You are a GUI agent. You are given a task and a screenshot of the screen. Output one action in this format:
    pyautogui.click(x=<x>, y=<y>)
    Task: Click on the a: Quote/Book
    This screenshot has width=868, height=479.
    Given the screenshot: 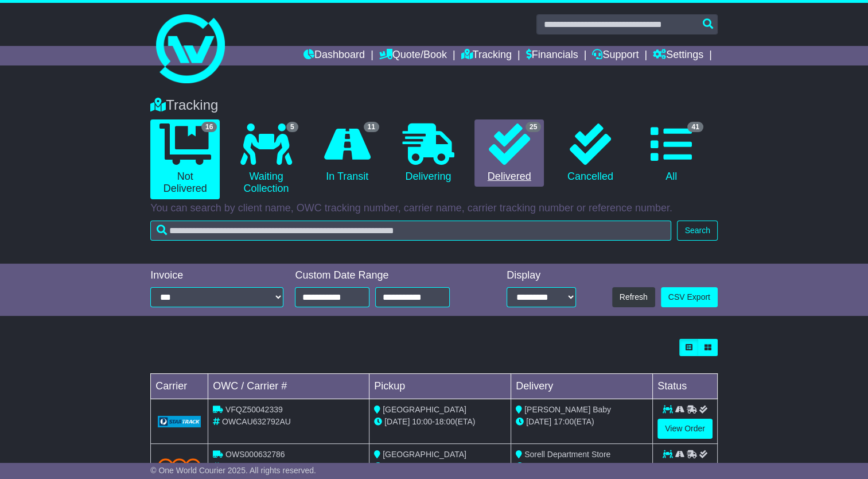 What is the action you would take?
    pyautogui.click(x=413, y=55)
    